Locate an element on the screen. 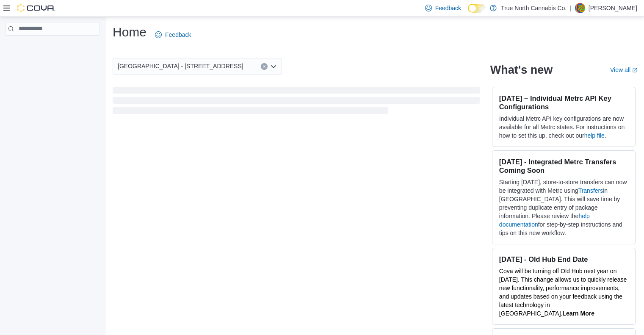 This screenshot has width=644, height=335. span: Loading is located at coordinates (296, 102).